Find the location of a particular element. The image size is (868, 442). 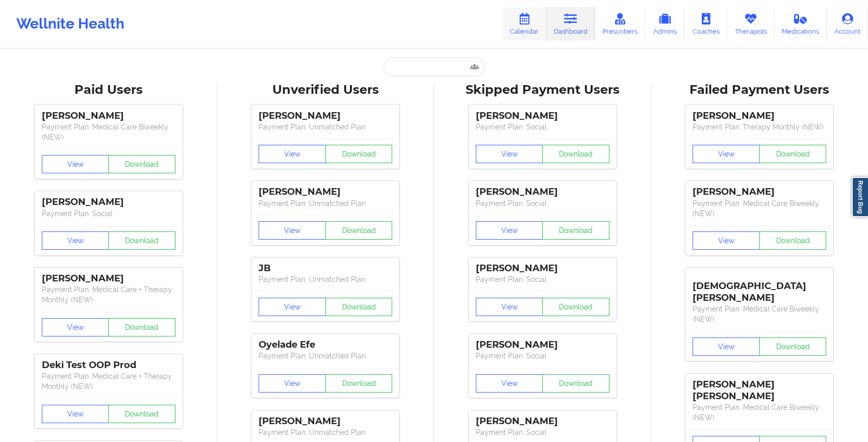

a: Prescribers is located at coordinates (620, 24).